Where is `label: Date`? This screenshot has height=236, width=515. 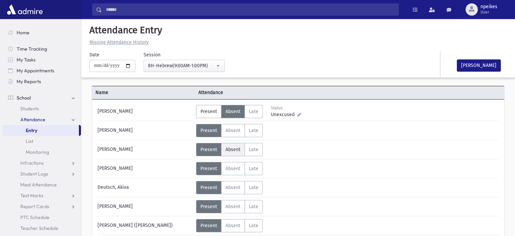
label: Date is located at coordinates (95, 55).